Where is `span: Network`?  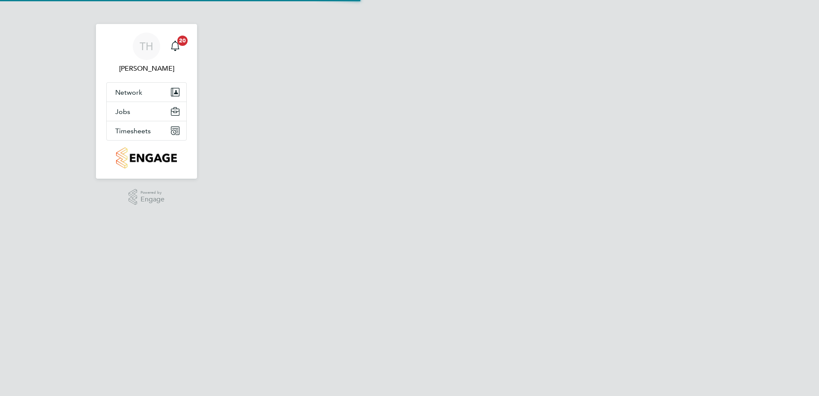 span: Network is located at coordinates (129, 92).